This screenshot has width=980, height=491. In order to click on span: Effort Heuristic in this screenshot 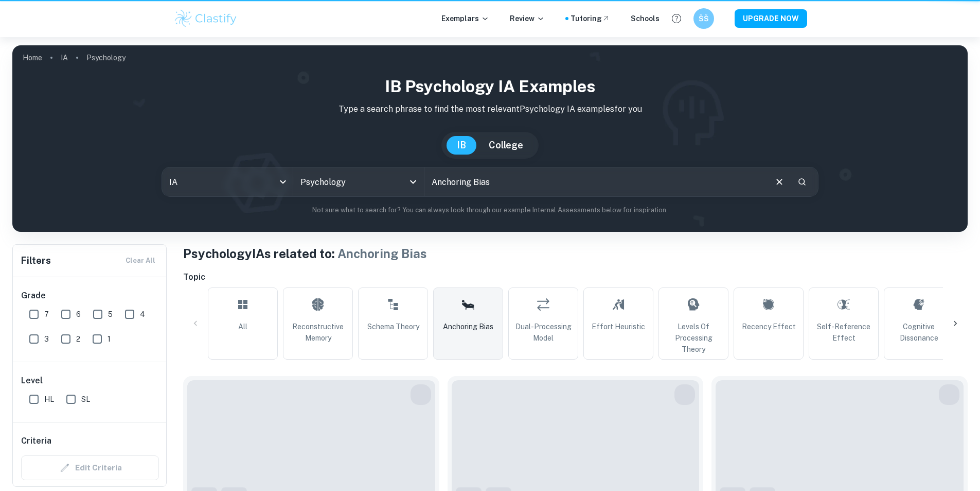, I will do `click(619, 326)`.